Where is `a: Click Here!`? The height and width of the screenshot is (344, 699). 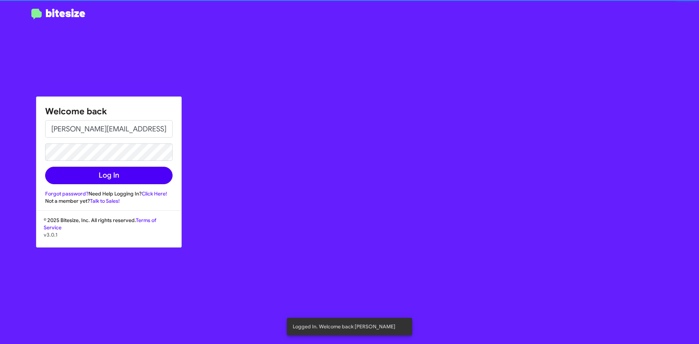 a: Click Here! is located at coordinates (154, 194).